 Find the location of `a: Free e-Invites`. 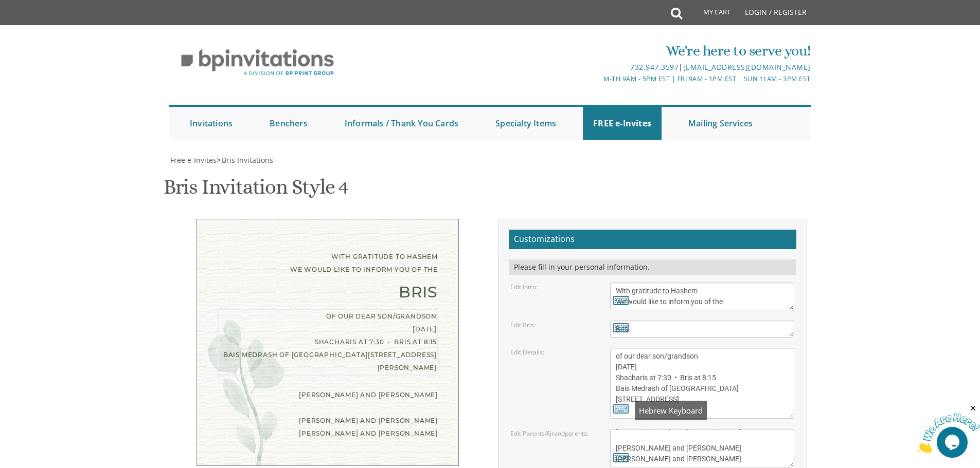

a: Free e-Invites is located at coordinates (193, 160).